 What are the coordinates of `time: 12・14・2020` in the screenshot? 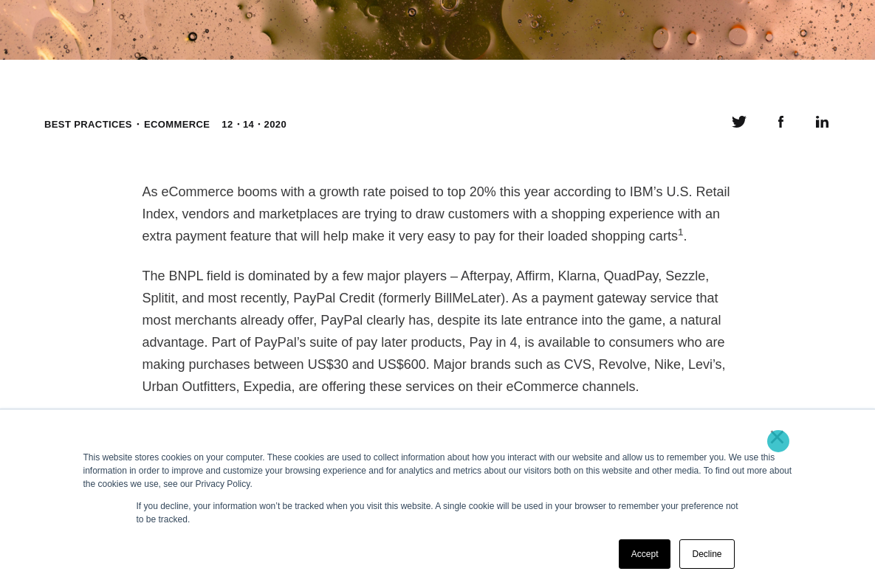 It's located at (254, 125).